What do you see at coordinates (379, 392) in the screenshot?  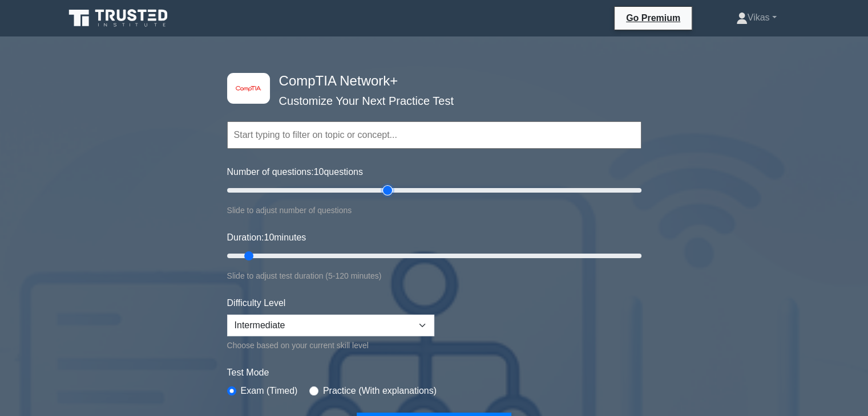 I see `label: Practice (With explanations)` at bounding box center [379, 392].